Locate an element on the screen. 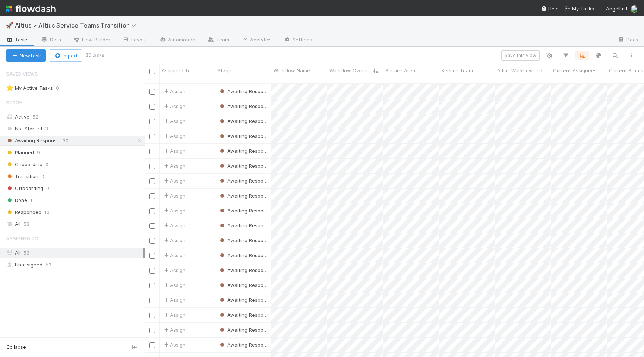 Image resolution: width=644 pixels, height=357 pixels. a: Analytics is located at coordinates (256, 40).